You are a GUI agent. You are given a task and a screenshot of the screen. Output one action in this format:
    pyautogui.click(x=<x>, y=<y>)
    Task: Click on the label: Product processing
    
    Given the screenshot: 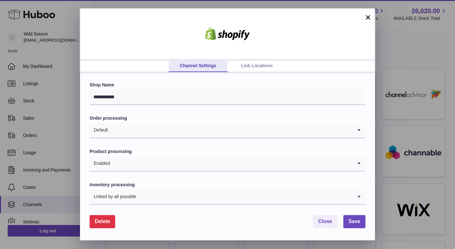 What is the action you would take?
    pyautogui.click(x=227, y=151)
    